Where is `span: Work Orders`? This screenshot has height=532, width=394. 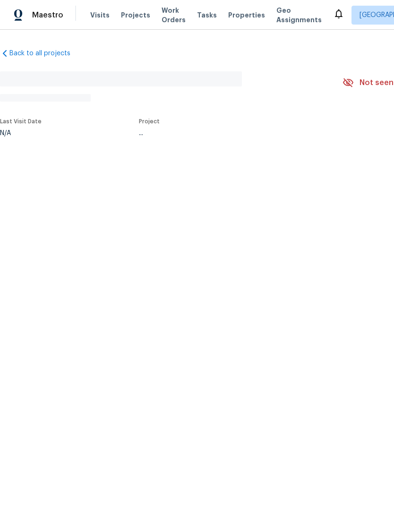 span: Work Orders is located at coordinates (173, 15).